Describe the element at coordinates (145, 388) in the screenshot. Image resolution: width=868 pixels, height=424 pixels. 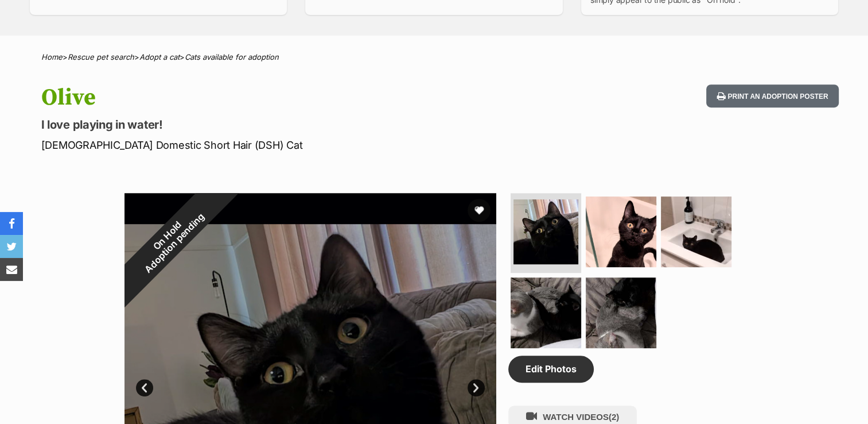
I see `a: Prev` at that location.